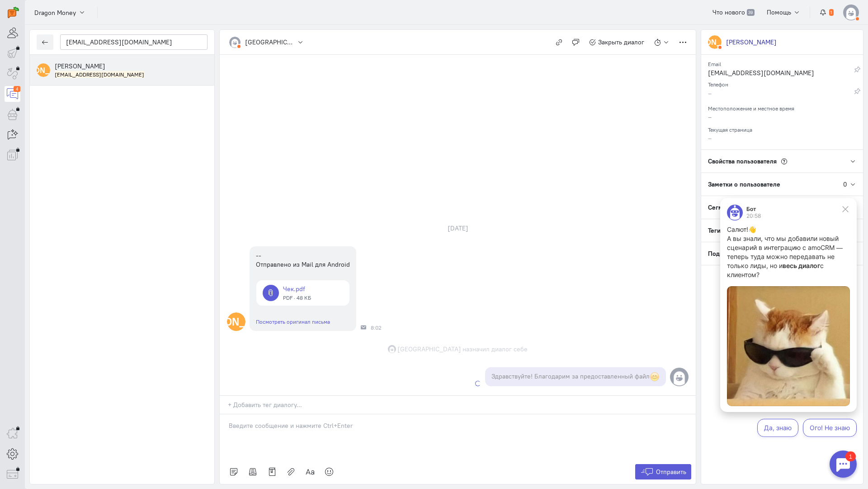  Describe the element at coordinates (744, 207) in the screenshot. I see `span: Сегменты пользователя` at that location.